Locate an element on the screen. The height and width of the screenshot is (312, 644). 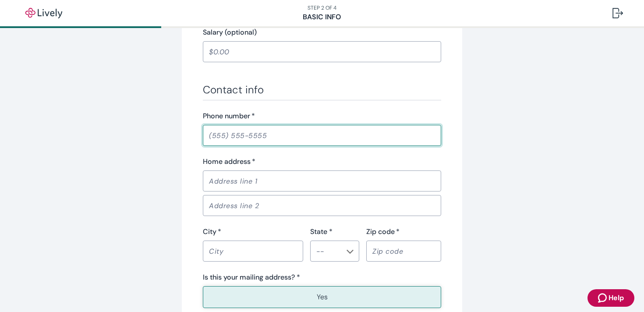
h3: Contact info is located at coordinates (322, 90).